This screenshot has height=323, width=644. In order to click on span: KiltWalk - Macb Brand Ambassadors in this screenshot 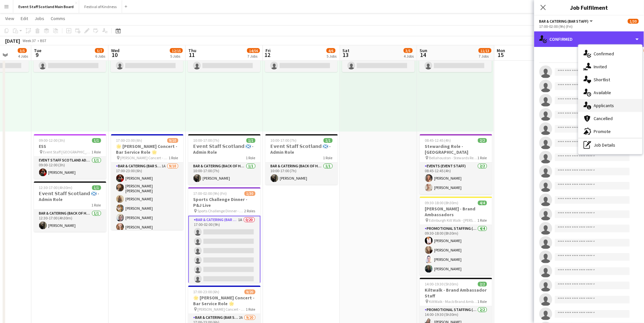, I will do `click(454, 302)`.